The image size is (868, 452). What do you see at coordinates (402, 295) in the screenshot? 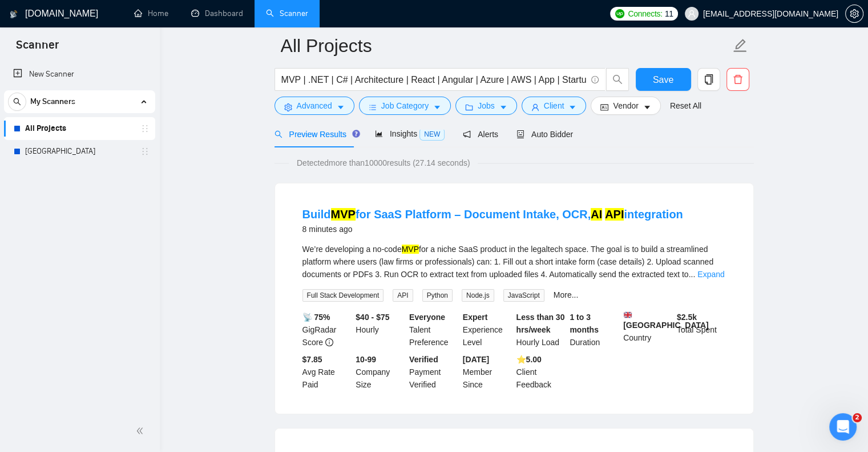
I see `span: API` at bounding box center [402, 295].